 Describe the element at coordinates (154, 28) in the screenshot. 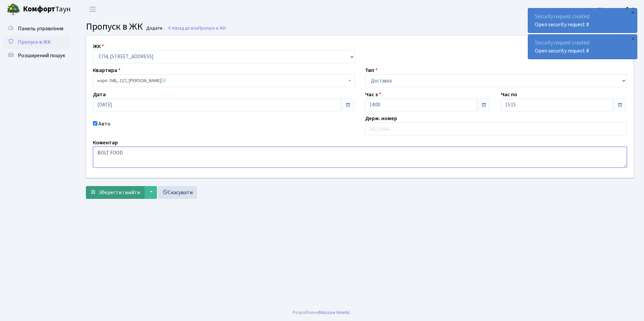

I see `small: Додати .` at that location.